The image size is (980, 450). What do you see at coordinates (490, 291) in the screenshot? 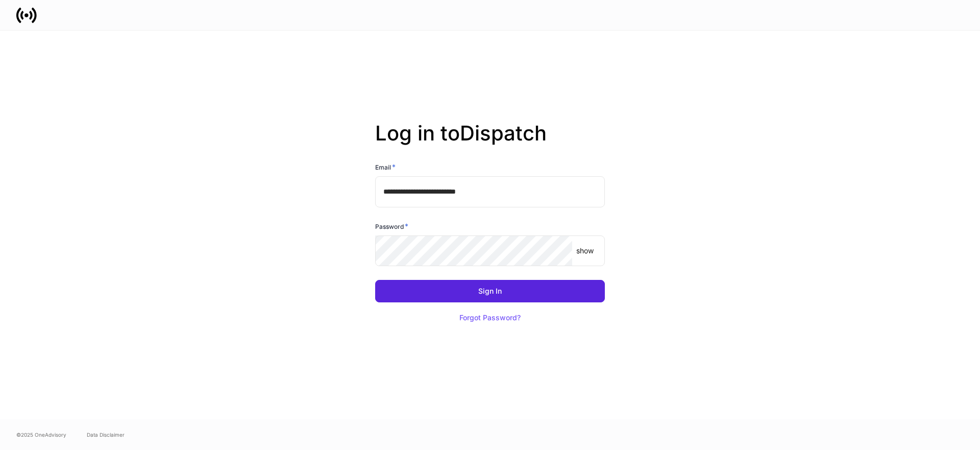
I see `button: Sign In` at bounding box center [490, 291].